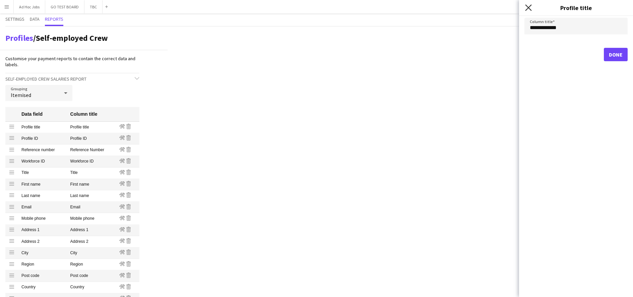 The height and width of the screenshot is (297, 633). I want to click on span: Itemised, so click(21, 95).